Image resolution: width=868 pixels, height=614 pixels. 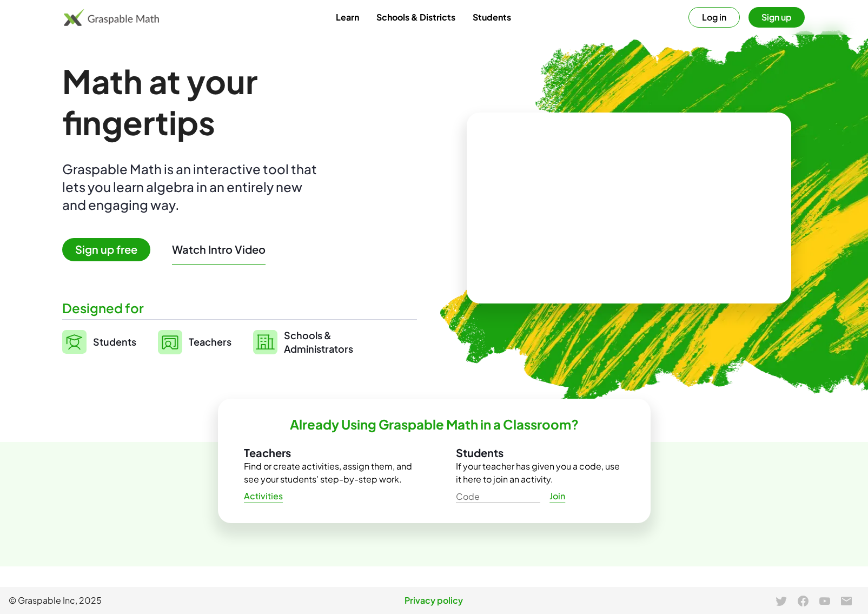 I want to click on a: Schools & Districts, so click(x=416, y=17).